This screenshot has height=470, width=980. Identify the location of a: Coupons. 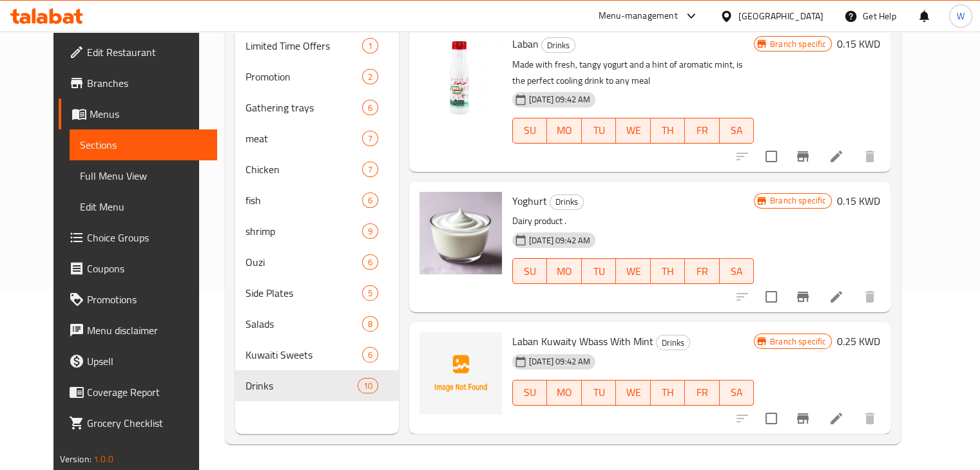
(138, 268).